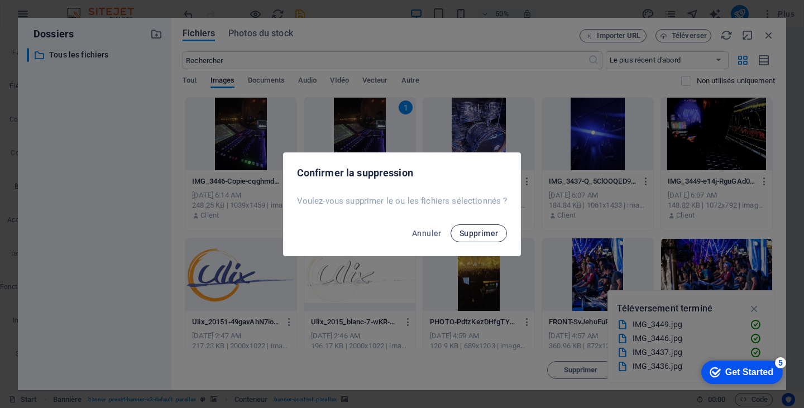  Describe the element at coordinates (479, 233) in the screenshot. I see `span: Supprimer` at that location.